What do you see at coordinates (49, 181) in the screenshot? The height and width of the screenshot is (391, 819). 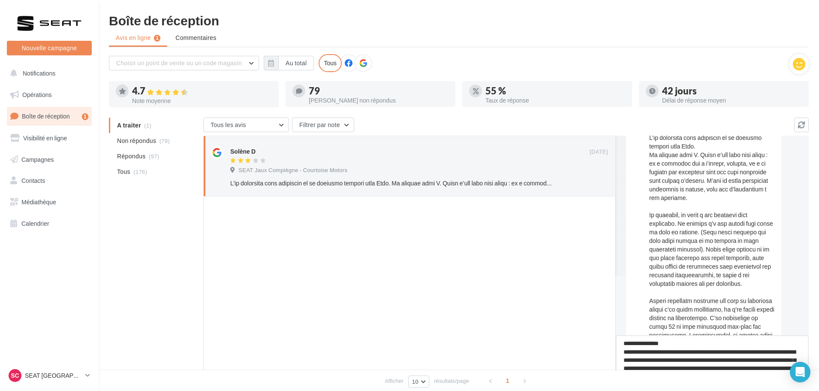 I see `a: Contacts` at bounding box center [49, 181].